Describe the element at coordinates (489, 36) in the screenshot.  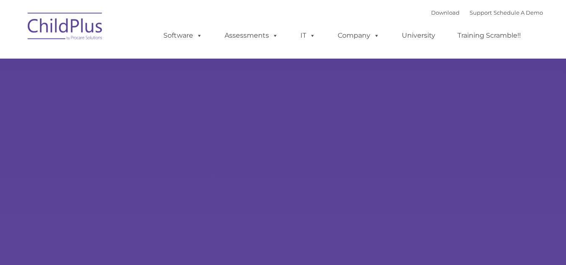
I see `a: Training Scramble!!` at that location.